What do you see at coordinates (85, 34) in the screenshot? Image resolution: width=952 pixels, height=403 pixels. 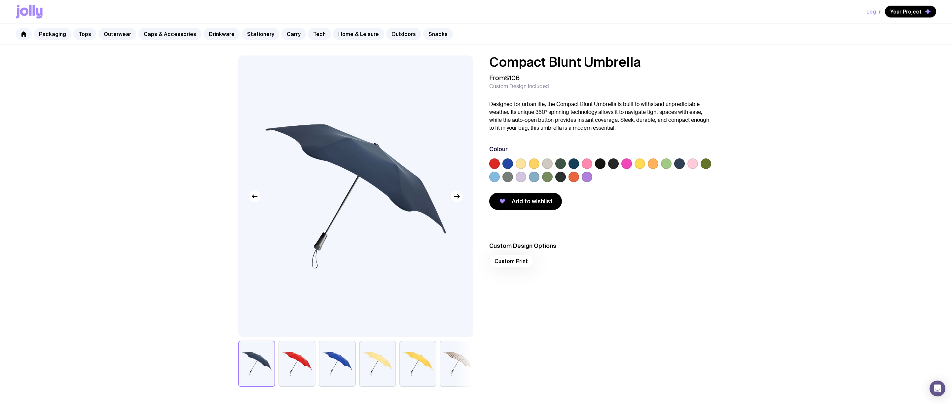 I see `a: Tops` at bounding box center [85, 34].